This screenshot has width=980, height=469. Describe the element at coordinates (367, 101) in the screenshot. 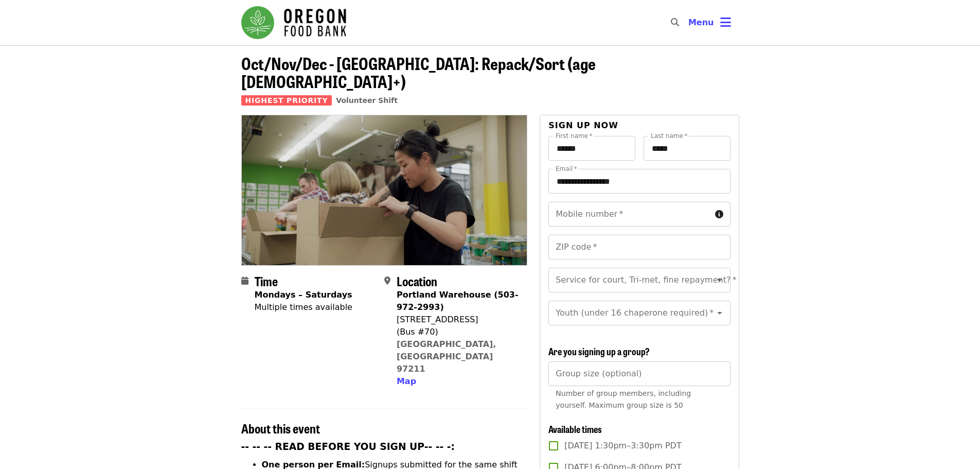

I see `span: Volunteer Shift` at that location.